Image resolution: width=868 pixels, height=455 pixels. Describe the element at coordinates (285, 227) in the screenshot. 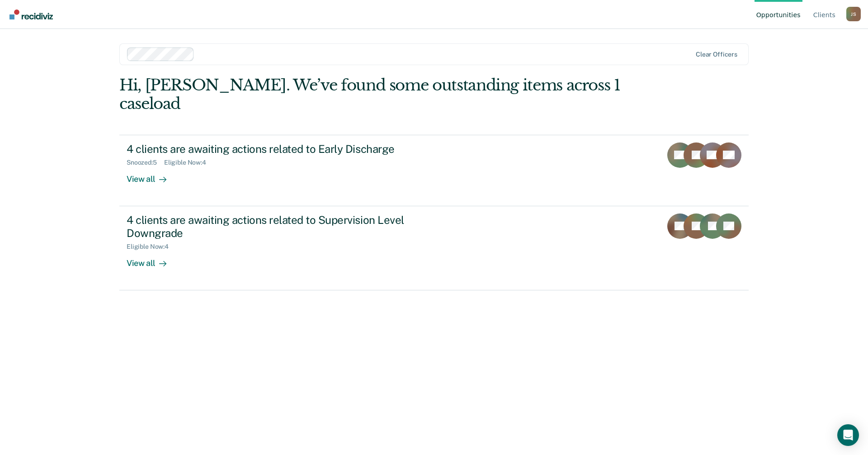

I see `div: 4 clients are awaiting actions related to Supervision Level Downgrade` at that location.